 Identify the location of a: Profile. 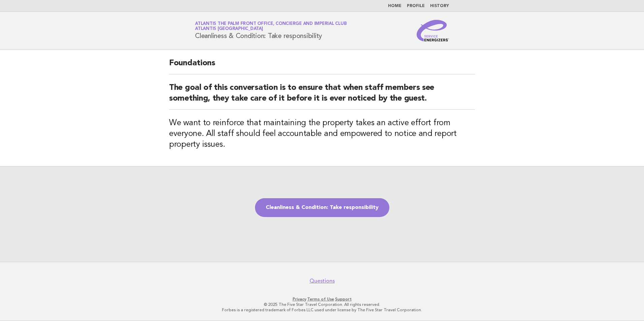
(415, 6).